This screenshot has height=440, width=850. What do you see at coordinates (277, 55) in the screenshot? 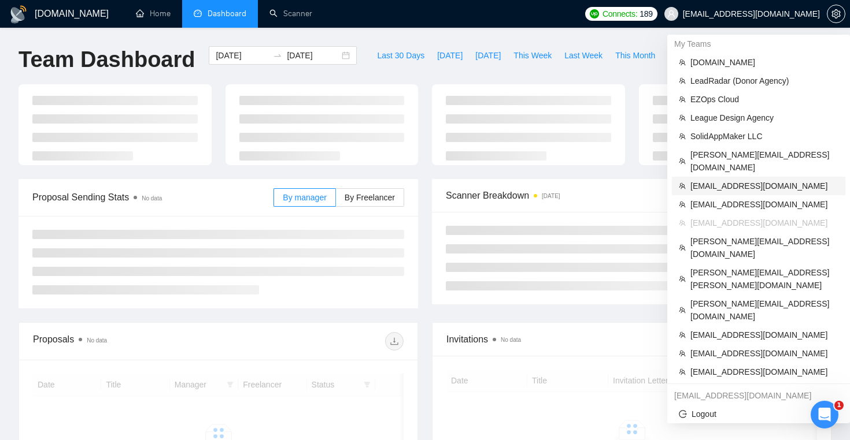
I see `span: to` at bounding box center [277, 55].